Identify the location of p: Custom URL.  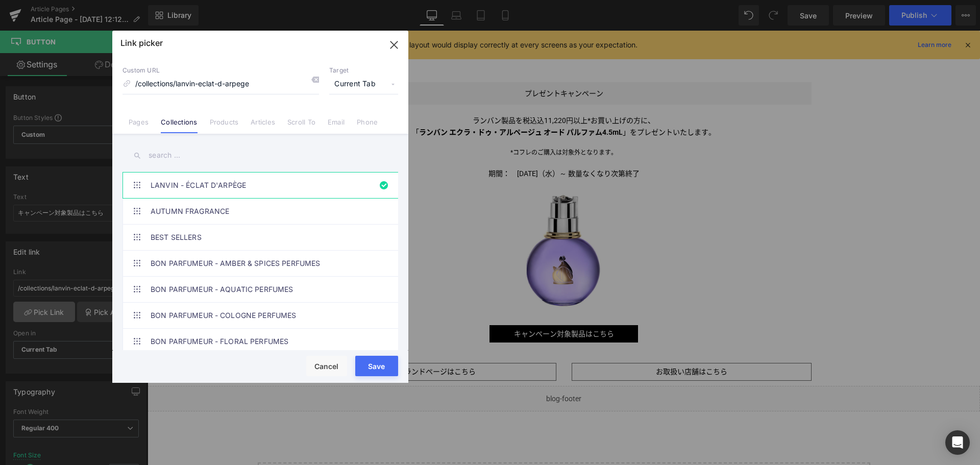
(221, 70).